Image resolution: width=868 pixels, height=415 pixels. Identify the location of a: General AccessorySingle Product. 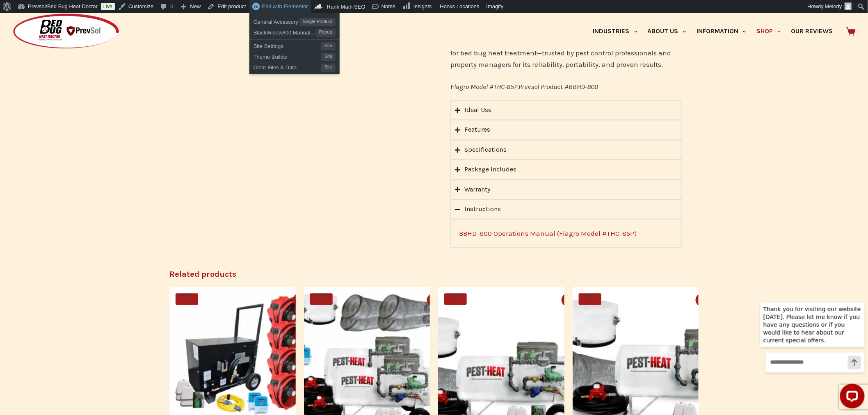
(294, 21).